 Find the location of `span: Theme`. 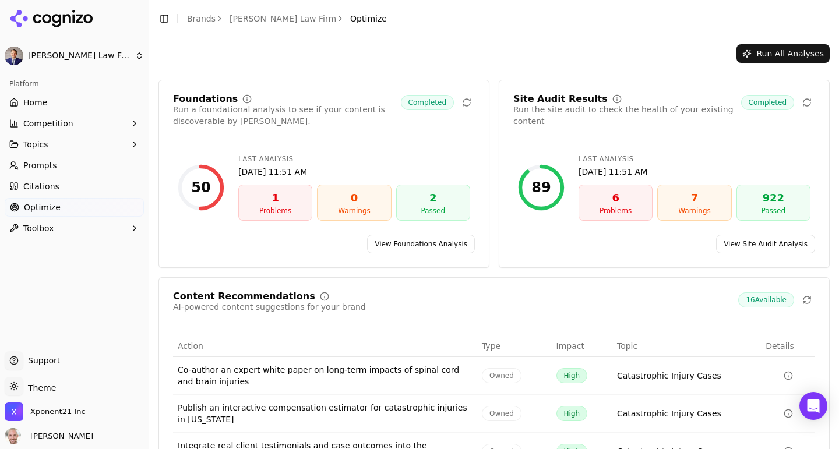

span: Theme is located at coordinates (40, 388).